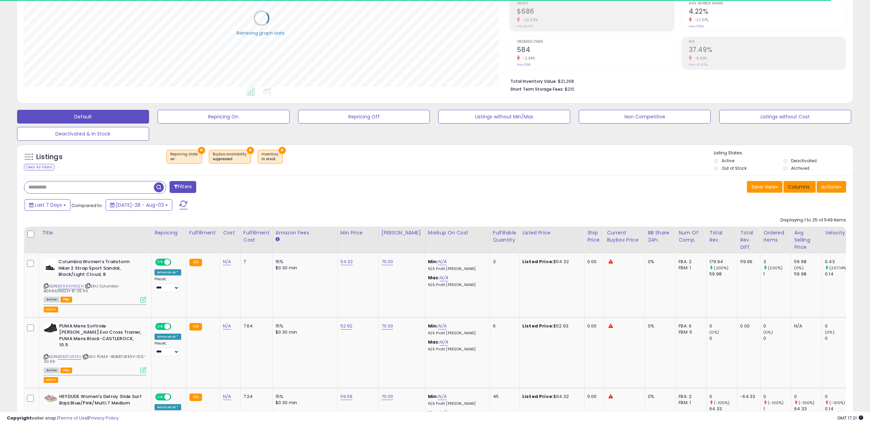 This screenshot has width=870, height=425. Describe the element at coordinates (804, 160) in the screenshot. I see `label: Deactivated` at that location.